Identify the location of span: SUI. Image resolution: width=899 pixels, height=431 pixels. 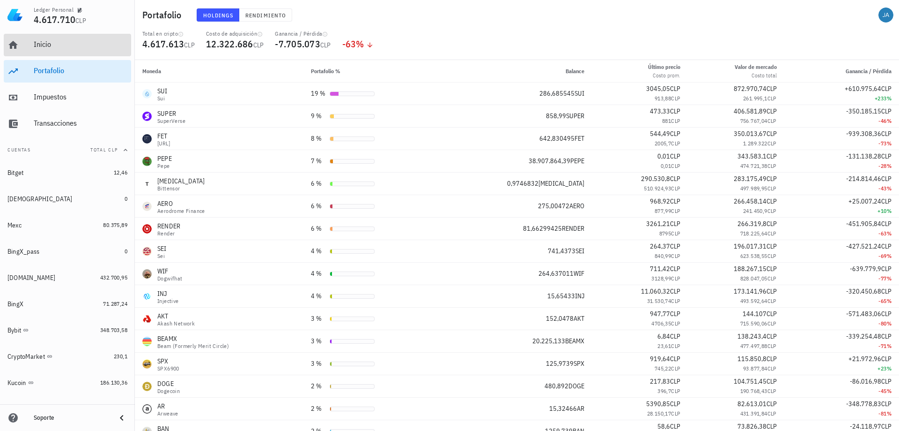
(579, 93).